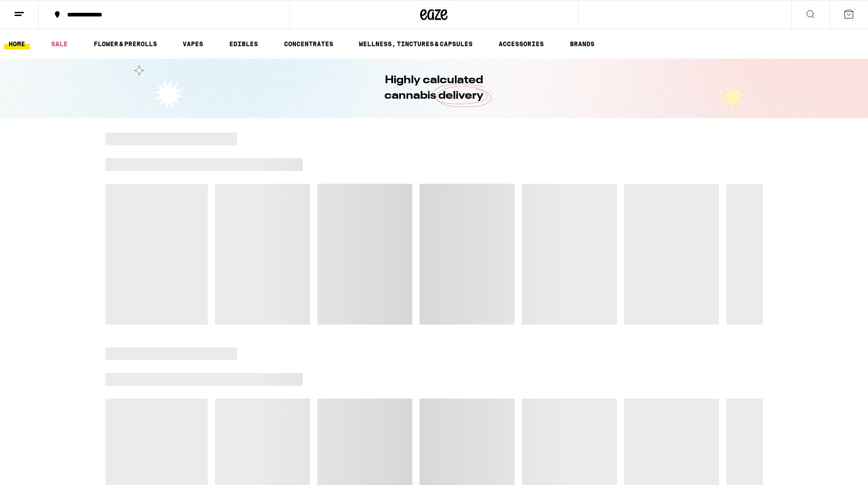 The image size is (868, 485). What do you see at coordinates (192, 44) in the screenshot?
I see `a: VAPES` at bounding box center [192, 44].